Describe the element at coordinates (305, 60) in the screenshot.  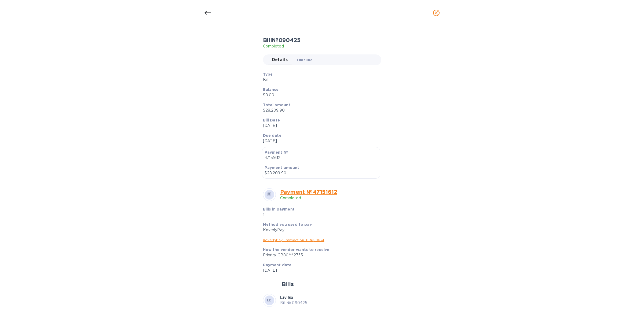
I see `span: Timeline` at that location.